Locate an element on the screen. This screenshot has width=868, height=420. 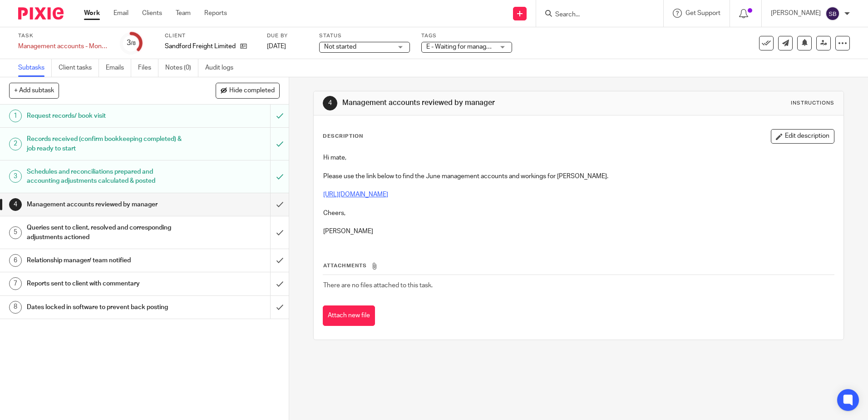
button: Edit description is located at coordinates (802, 137).